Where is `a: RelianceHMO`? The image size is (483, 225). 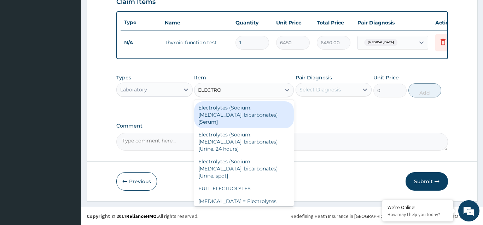 a: RelianceHMO is located at coordinates (142, 216).